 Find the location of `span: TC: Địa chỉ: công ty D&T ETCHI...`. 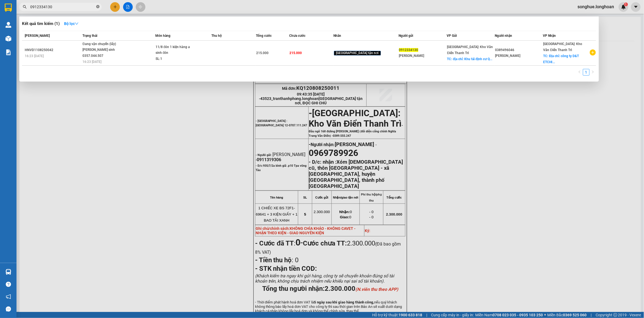

span: TC: Địa chỉ: công ty D&T ETCHI... is located at coordinates (561, 59).